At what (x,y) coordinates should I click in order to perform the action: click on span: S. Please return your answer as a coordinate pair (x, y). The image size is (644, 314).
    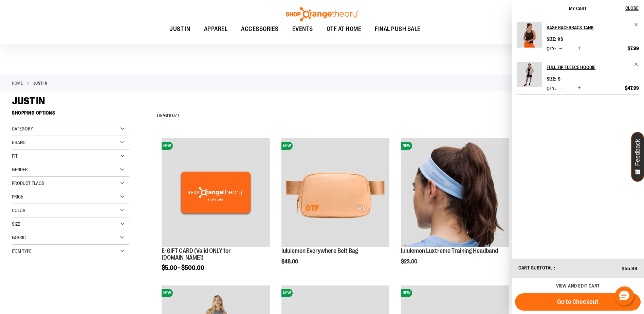
    Looking at the image, I should click on (559, 79).